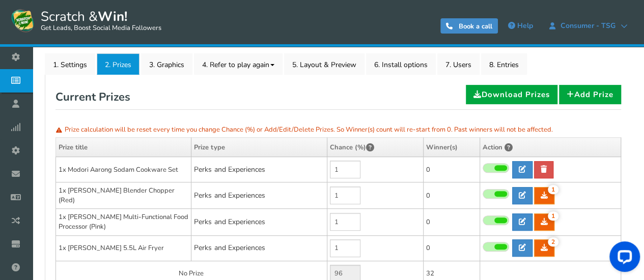  Describe the element at coordinates (23, 19) in the screenshot. I see `button: Open LiveChat chat widget` at that location.